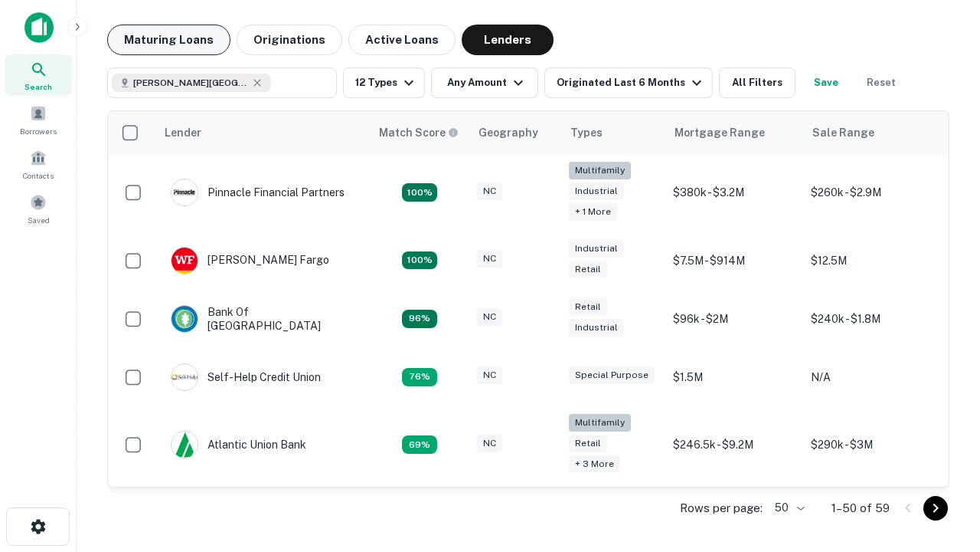  I want to click on button: Save your search to get updates of matches that match your search criteria., so click(826, 83).